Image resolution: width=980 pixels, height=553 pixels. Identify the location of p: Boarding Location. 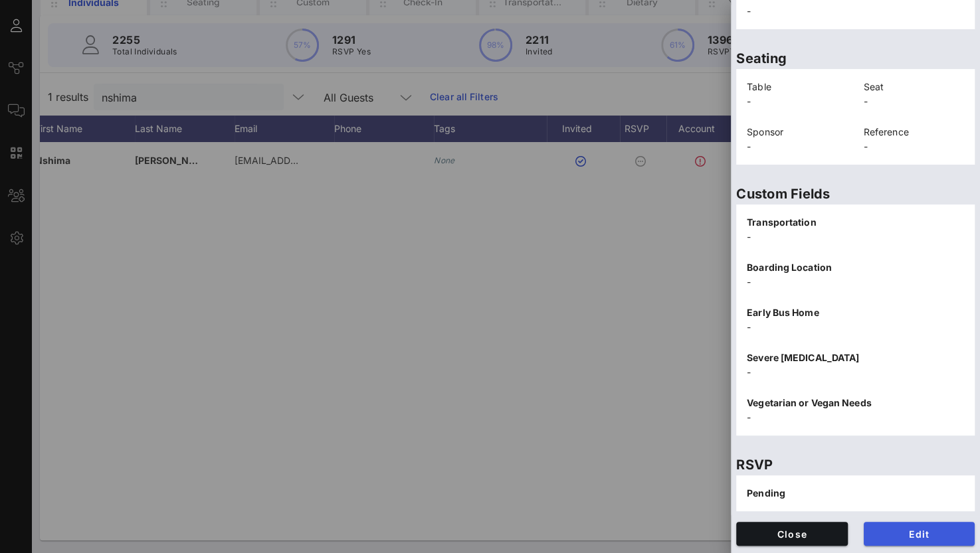
(855, 268).